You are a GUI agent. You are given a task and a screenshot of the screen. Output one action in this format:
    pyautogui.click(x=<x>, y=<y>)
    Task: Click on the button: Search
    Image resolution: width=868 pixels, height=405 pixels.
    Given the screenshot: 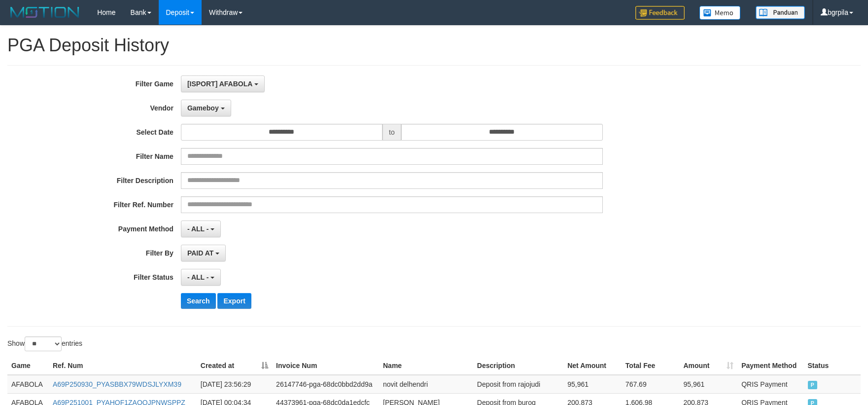 What is the action you would take?
    pyautogui.click(x=198, y=301)
    